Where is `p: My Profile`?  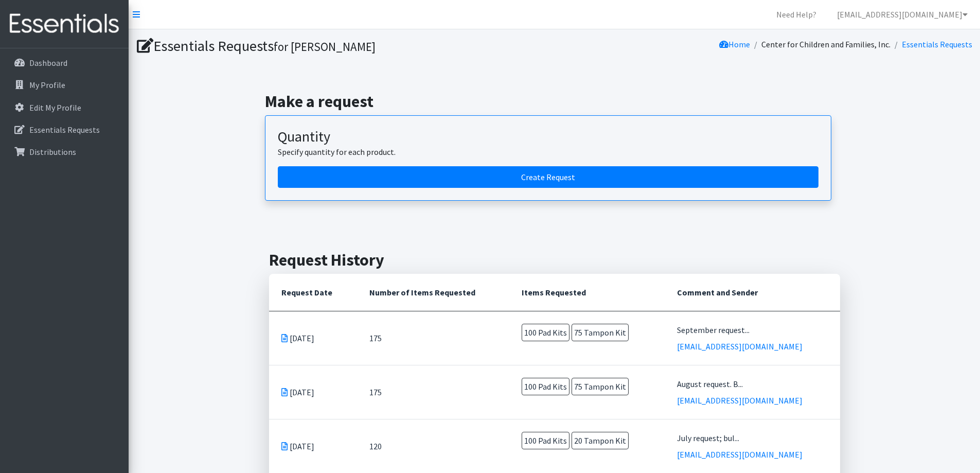
p: My Profile is located at coordinates (48, 85).